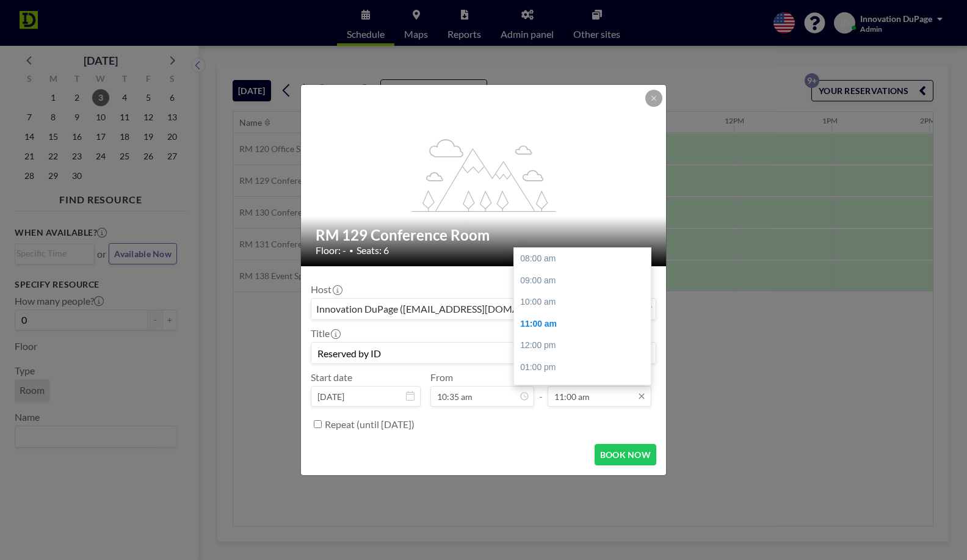 This screenshot has height=560, width=967. Describe the element at coordinates (484, 235) in the screenshot. I see `h2: RM 129 Conference Room` at that location.